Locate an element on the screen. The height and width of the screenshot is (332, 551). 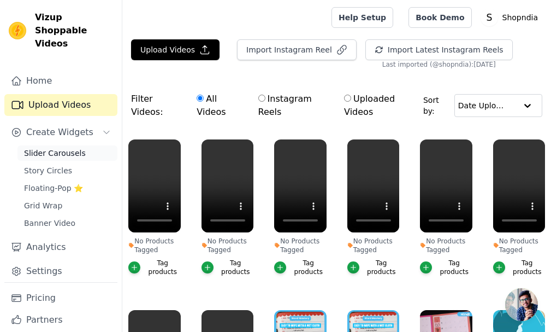
div: Filter Videos: is located at coordinates (277, 105).